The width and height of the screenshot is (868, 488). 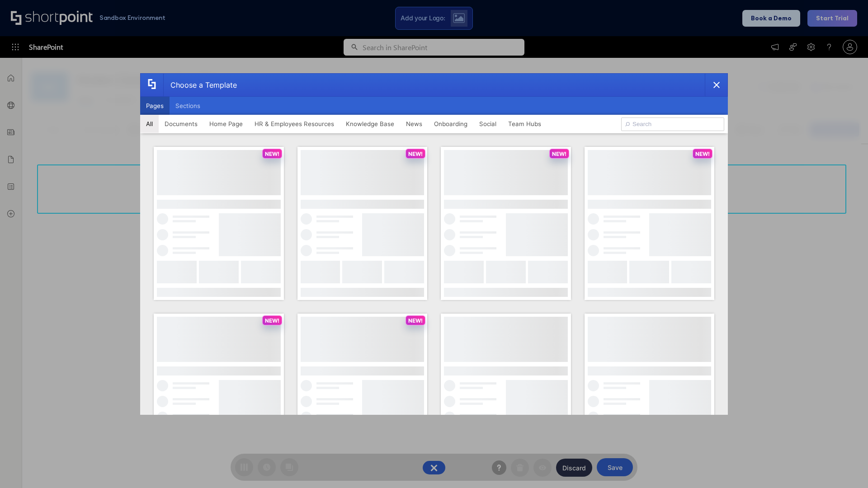 I want to click on button: All, so click(x=149, y=124).